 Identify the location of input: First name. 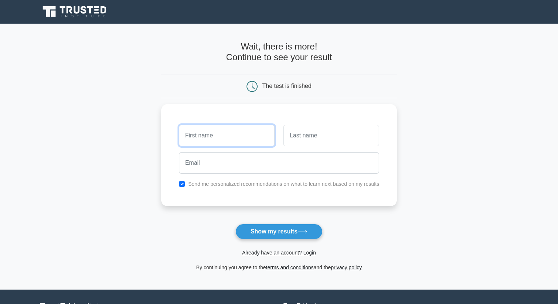
(226, 135).